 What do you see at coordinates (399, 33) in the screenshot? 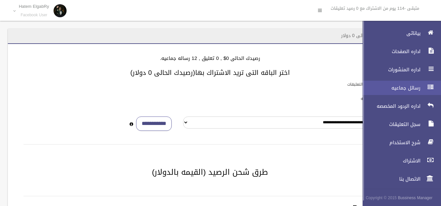
I see `a: بياناتى` at bounding box center [399, 33].